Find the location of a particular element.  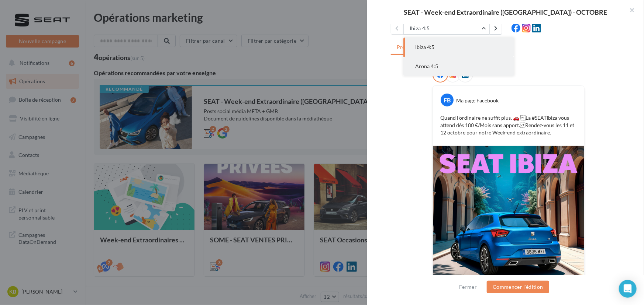

span: Arona 4:5 is located at coordinates (427, 66).